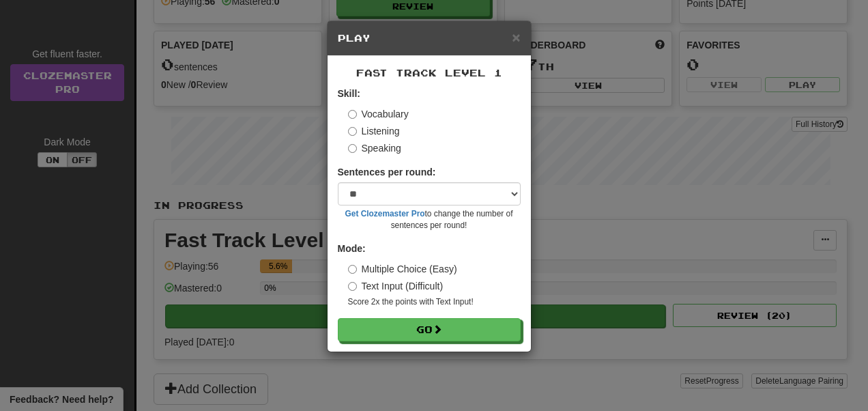 The height and width of the screenshot is (411, 868). What do you see at coordinates (349, 93) in the screenshot?
I see `strong: Skill:` at bounding box center [349, 93].